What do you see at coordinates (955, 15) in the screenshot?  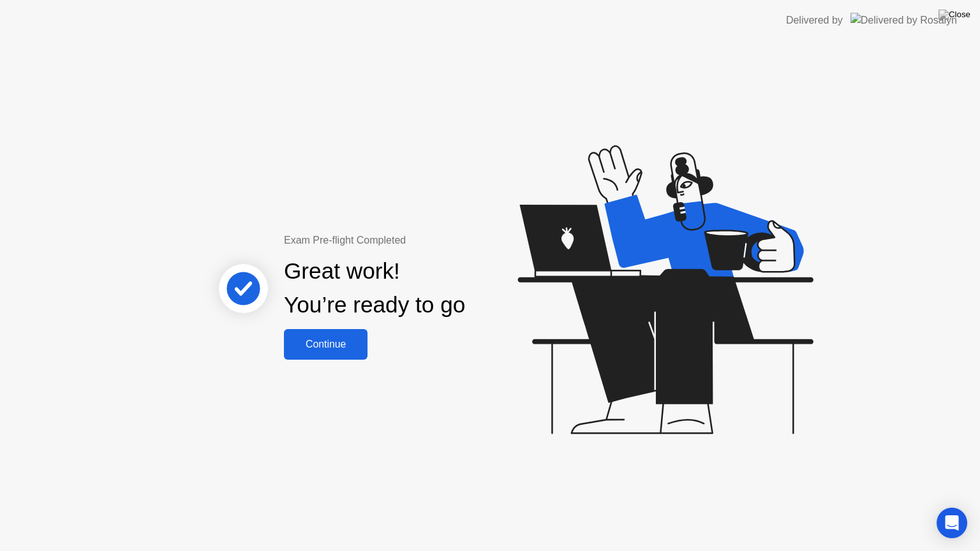 I see `img: Close` at bounding box center [955, 15].